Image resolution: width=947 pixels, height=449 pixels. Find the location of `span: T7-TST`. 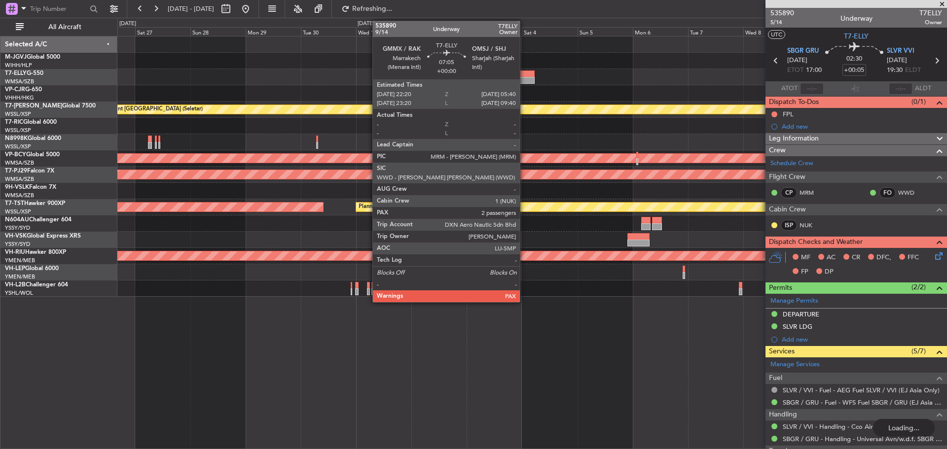

span: T7-TST is located at coordinates (14, 204).